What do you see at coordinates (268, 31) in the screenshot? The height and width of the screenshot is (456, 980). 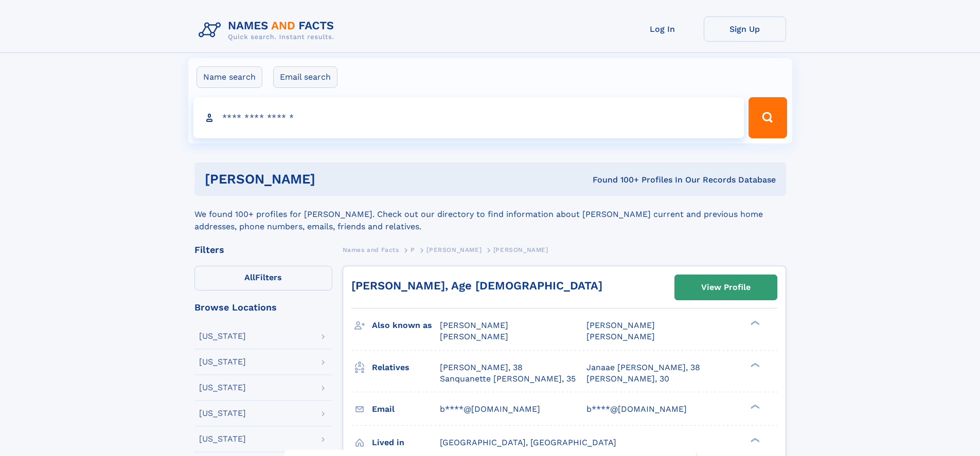 I see `img: Logo Names and Facts` at bounding box center [268, 31].